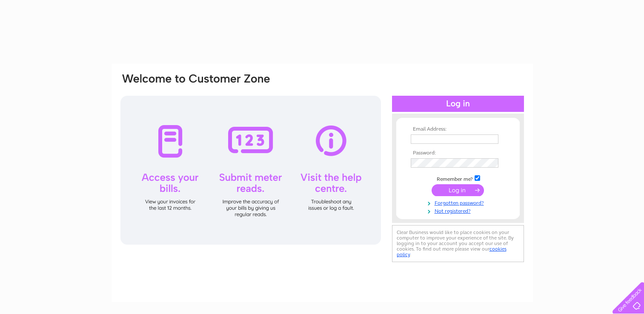 This screenshot has height=314, width=644. Describe the element at coordinates (457, 190) in the screenshot. I see `input: Submit` at that location.